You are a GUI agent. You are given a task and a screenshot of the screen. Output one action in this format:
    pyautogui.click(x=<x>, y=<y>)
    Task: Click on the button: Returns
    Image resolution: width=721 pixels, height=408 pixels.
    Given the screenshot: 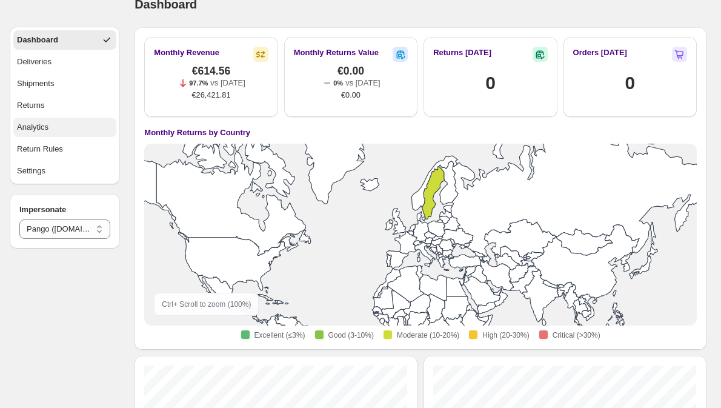 What is the action you would take?
    pyautogui.click(x=65, y=105)
    